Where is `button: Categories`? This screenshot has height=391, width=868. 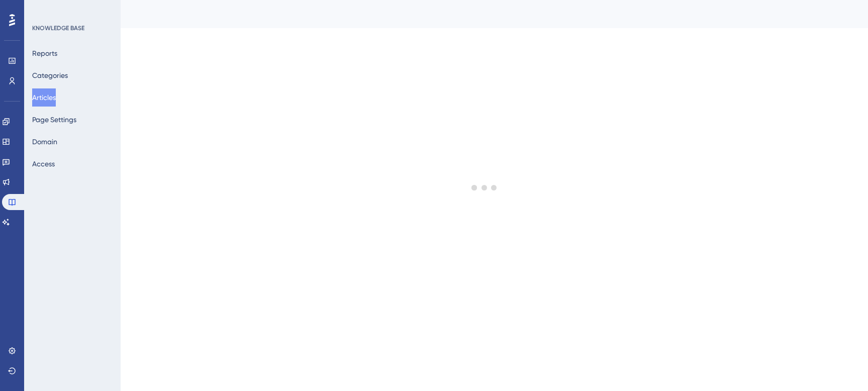 button: Categories is located at coordinates (50, 76).